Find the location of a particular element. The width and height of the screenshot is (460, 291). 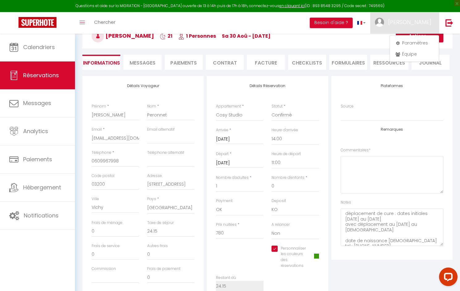

span: Chercher is located at coordinates (105, 22).